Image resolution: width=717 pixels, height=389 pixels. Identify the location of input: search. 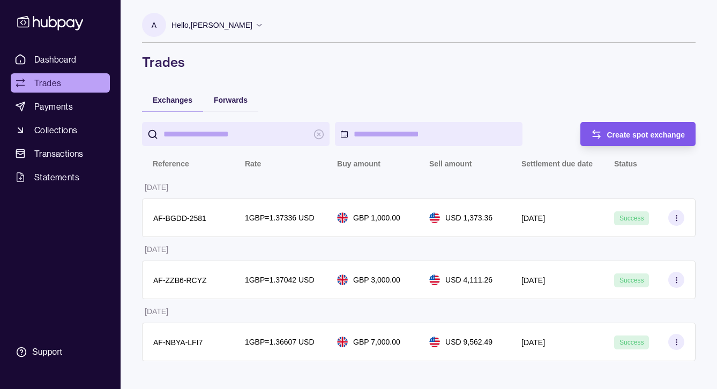
(236, 134).